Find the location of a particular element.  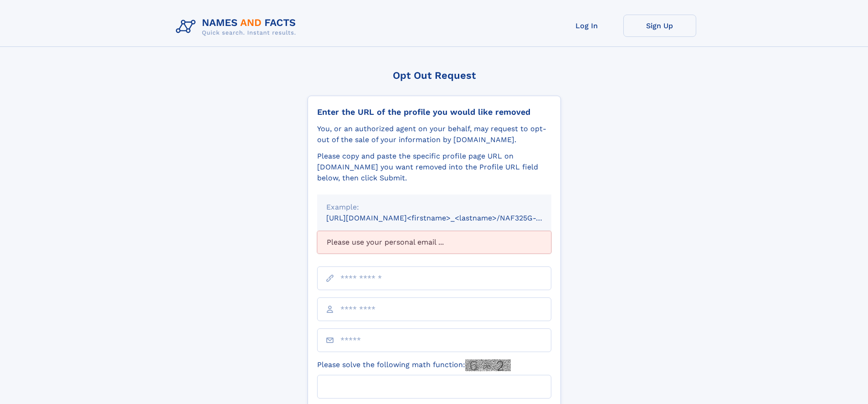

div: Opt Out Request is located at coordinates (434, 75).